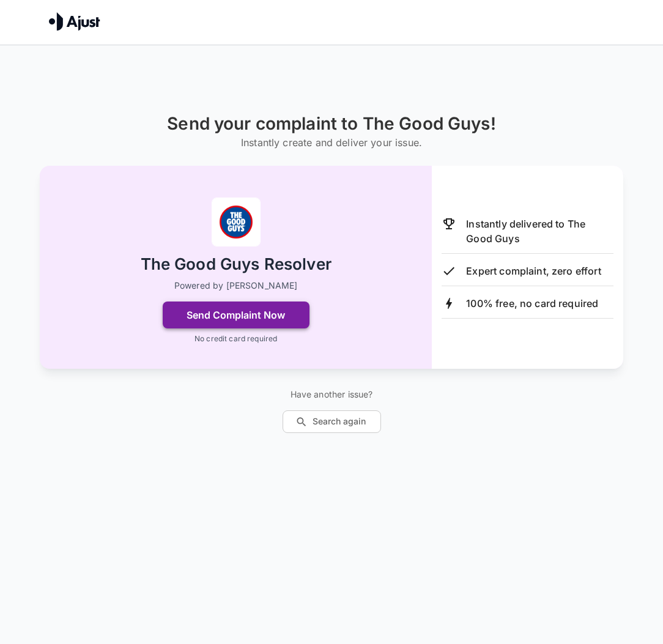 This screenshot has height=644, width=663. Describe the element at coordinates (331, 143) in the screenshot. I see `h6: Instantly create and deliver your issue.` at that location.